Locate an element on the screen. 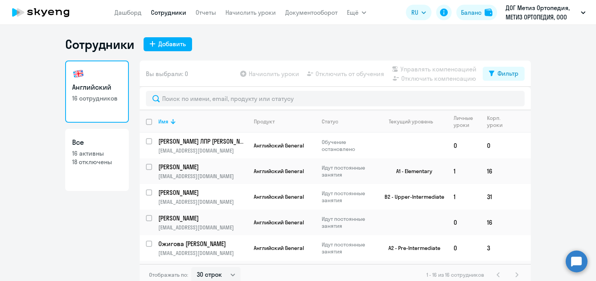 The width and height of the screenshot is (596, 281). div: Добавить is located at coordinates (172, 44).